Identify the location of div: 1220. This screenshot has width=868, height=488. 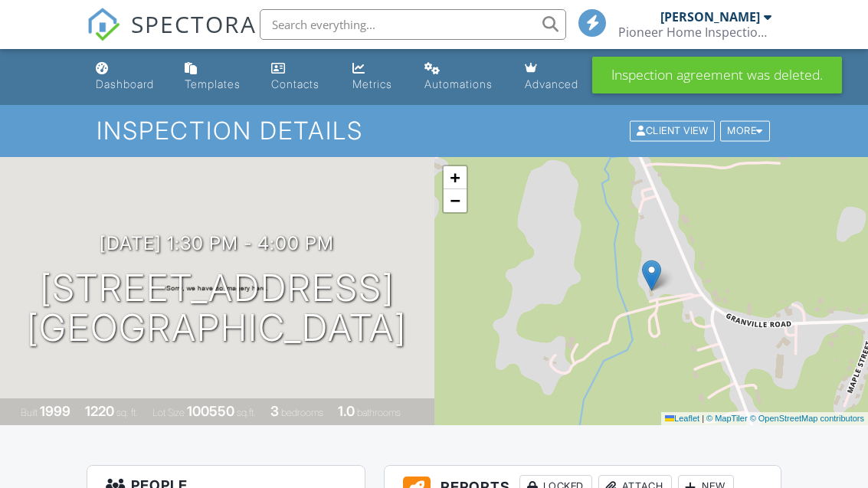
(100, 410).